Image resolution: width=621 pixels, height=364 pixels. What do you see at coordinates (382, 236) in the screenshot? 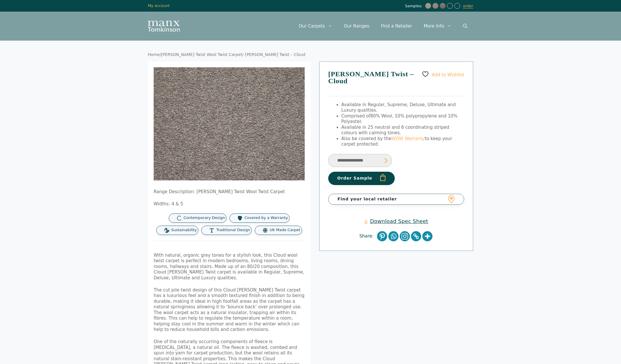
I see `a: Pinterest` at bounding box center [382, 236].